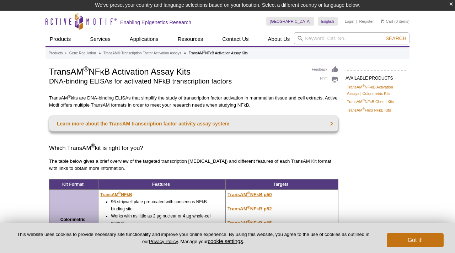  Describe the element at coordinates (190, 39) in the screenshot. I see `a: Resources` at that location.